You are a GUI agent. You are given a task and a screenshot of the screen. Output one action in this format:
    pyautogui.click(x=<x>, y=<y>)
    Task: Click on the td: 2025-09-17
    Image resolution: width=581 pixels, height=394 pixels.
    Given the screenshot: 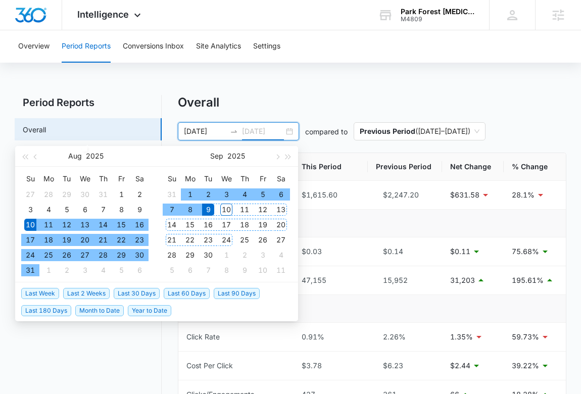 What is the action you would take?
    pyautogui.click(x=226, y=225)
    